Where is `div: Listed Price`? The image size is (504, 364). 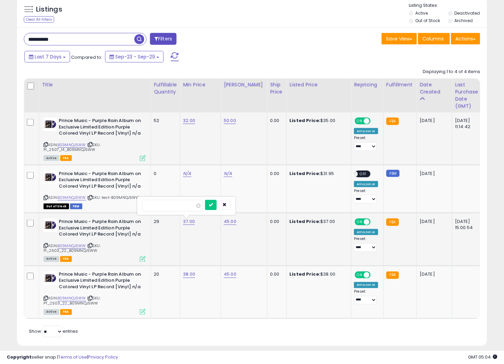
div: Listed Price is located at coordinates (319, 85).